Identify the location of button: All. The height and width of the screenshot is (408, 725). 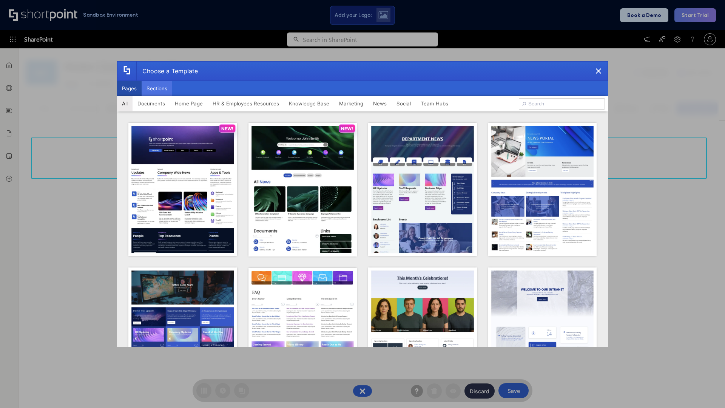
(125, 104).